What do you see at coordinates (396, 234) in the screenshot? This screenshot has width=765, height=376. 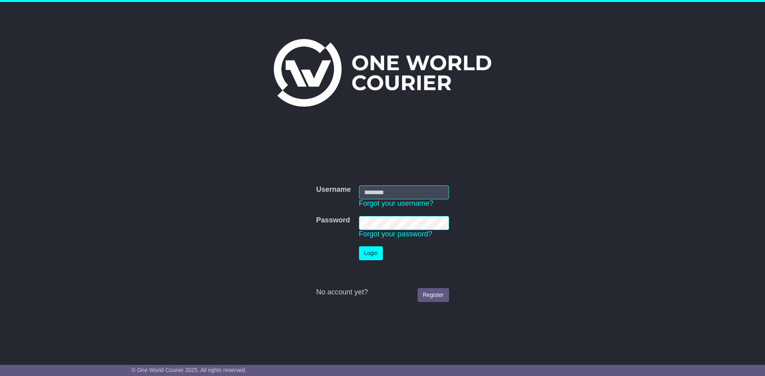 I see `a: Forgot your password?` at bounding box center [396, 234].